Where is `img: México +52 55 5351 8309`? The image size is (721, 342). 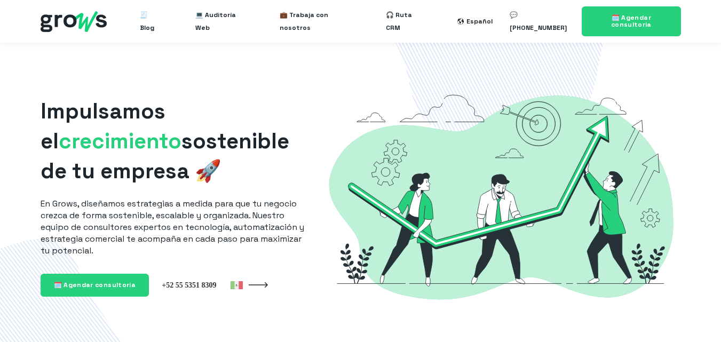 img: México +52 55 5351 8309 is located at coordinates (202, 285).